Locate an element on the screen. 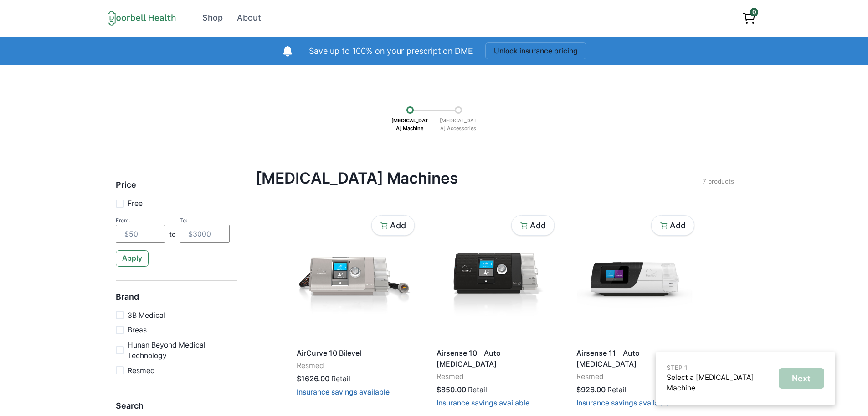 The width and height of the screenshot is (868, 416). p: 3B Medical is located at coordinates (146, 316).